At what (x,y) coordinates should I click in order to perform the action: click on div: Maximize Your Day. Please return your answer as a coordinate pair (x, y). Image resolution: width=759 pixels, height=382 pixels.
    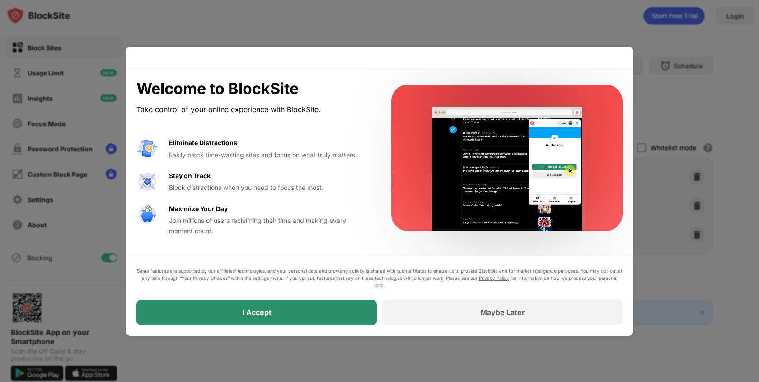
    Looking at the image, I should click on (198, 209).